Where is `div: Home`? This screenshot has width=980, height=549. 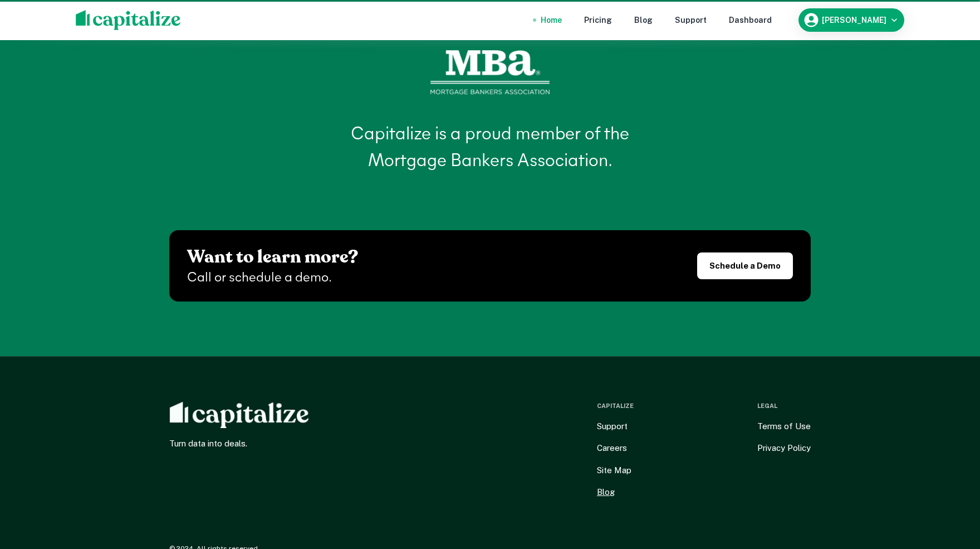
div: Home is located at coordinates (551, 20).